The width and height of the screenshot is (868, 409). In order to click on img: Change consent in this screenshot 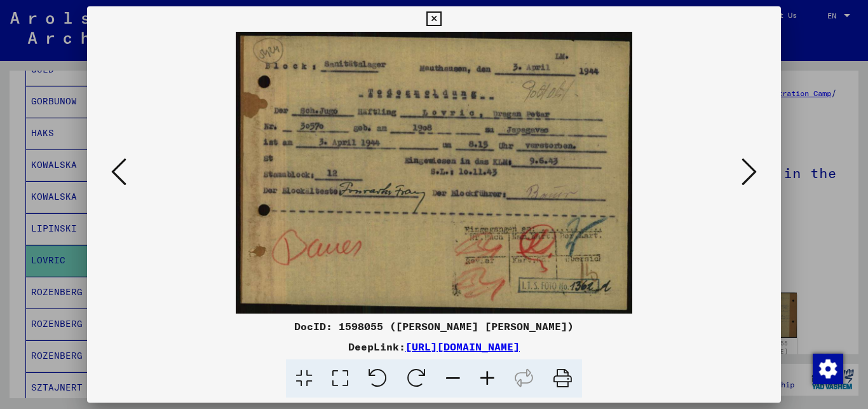, I will do `click(828, 369)`.